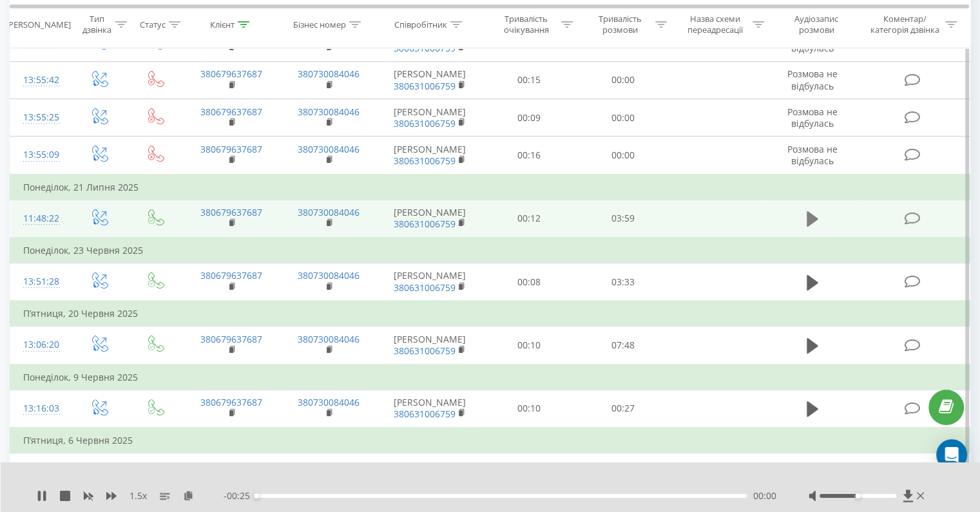 The height and width of the screenshot is (512, 980). What do you see at coordinates (40, 409) in the screenshot?
I see `div: 13:16:03` at bounding box center [40, 409].